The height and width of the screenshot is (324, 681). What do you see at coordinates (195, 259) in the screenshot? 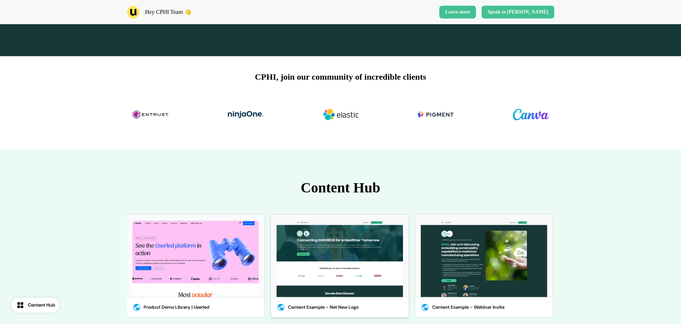
I see `img: Product Demo Library | Userled` at bounding box center [195, 259].